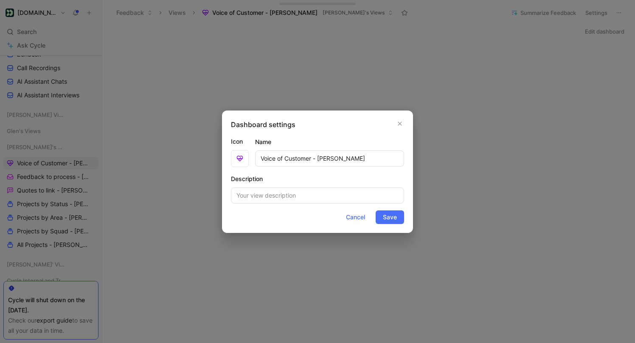  Describe the element at coordinates (263, 124) in the screenshot. I see `h2: Dashboard settings` at that location.